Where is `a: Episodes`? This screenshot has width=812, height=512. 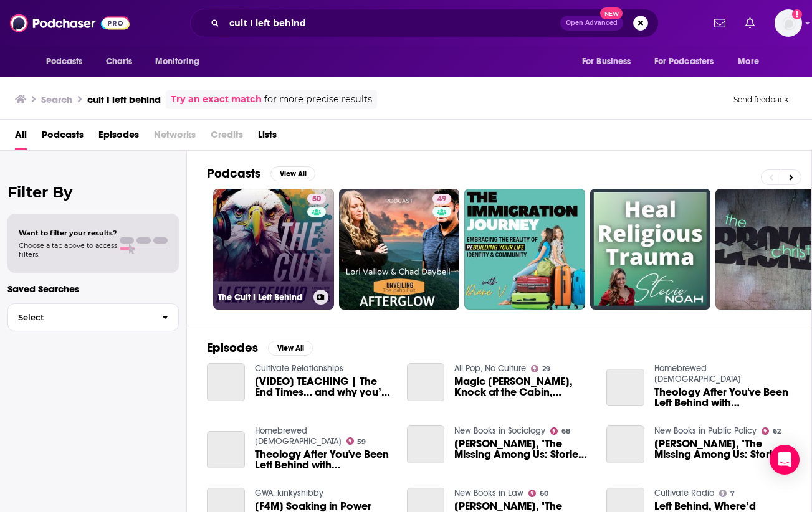
a: Episodes is located at coordinates (118, 137).